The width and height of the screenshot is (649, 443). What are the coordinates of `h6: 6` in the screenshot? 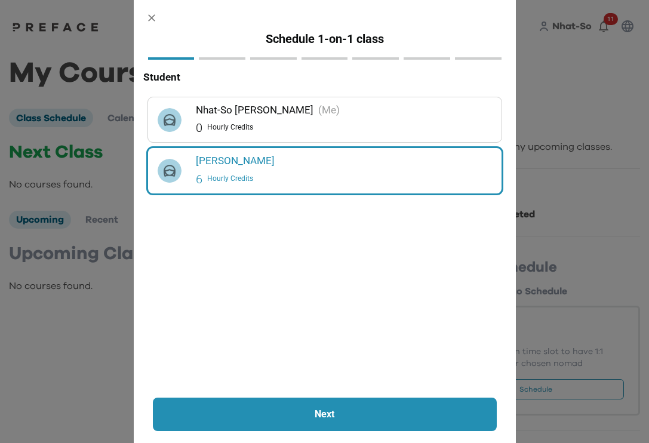 It's located at (199, 179).